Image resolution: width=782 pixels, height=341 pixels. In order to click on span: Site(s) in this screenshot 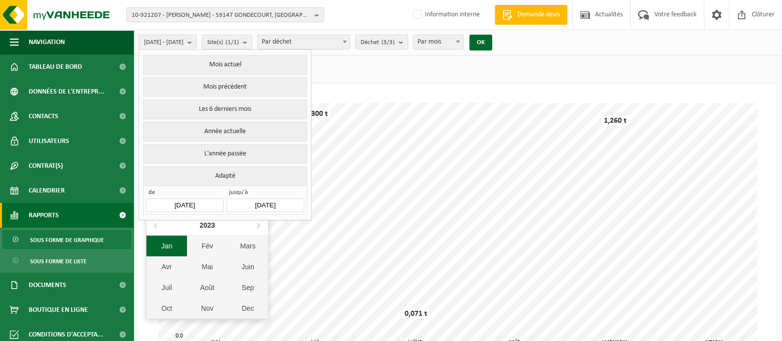, I will do `click(223, 43)`.